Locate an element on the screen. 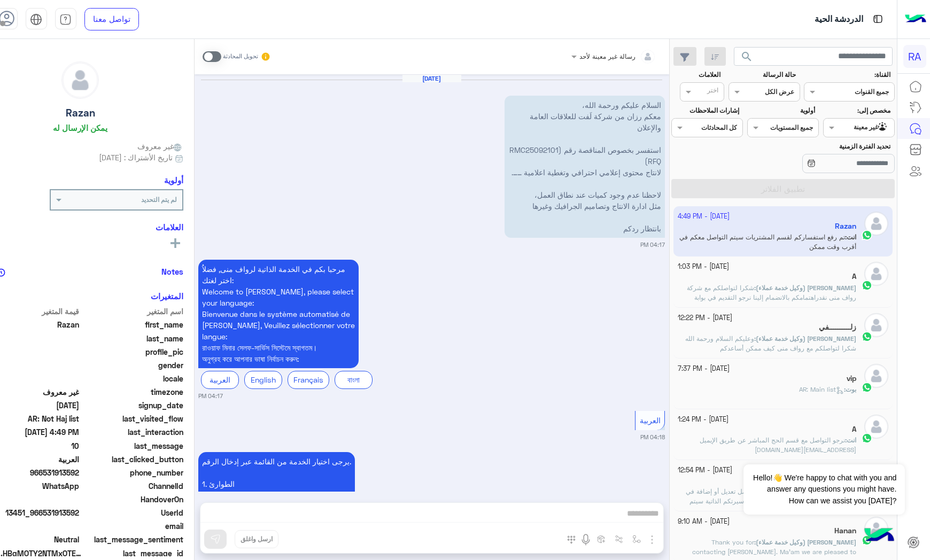 The width and height of the screenshot is (930, 560). div: RA is located at coordinates (915, 56).